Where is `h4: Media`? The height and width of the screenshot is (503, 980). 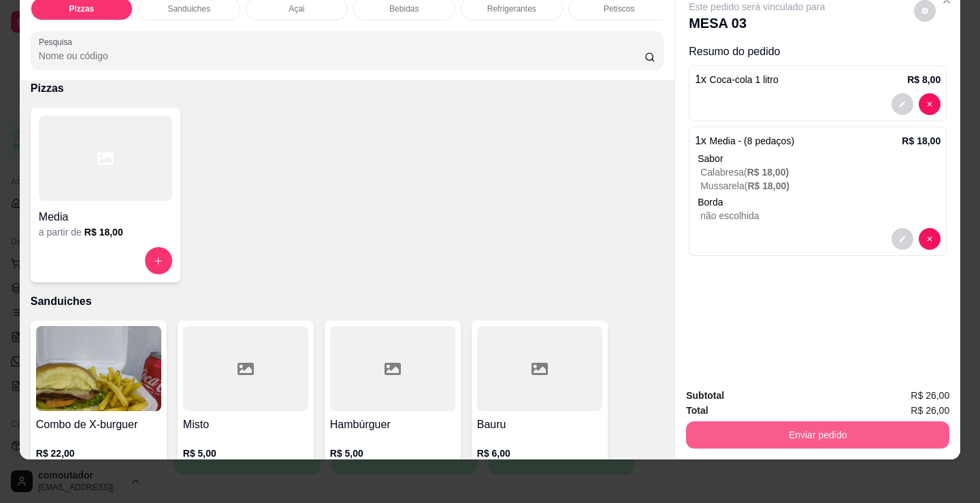
h4: Media is located at coordinates (105, 217).